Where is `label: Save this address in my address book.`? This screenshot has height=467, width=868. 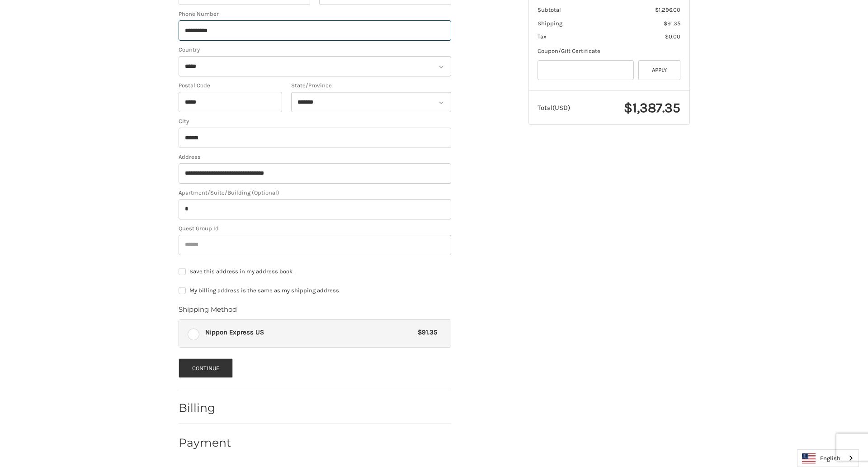 label: Save this address in my address book. is located at coordinates (315, 271).